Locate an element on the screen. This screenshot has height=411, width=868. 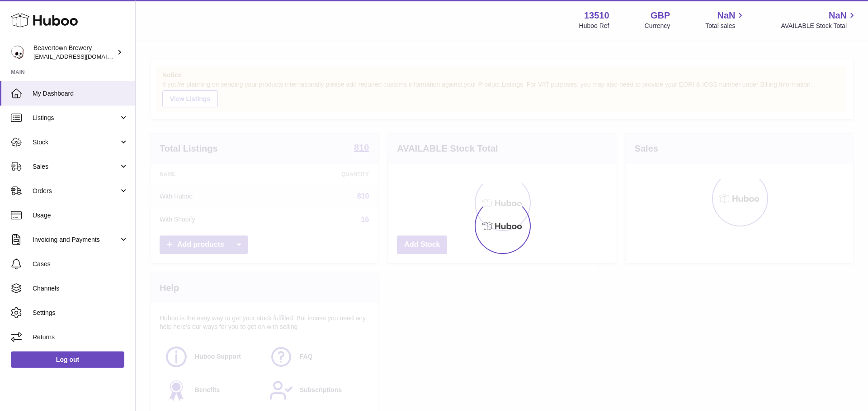
span: Invoicing and Payments is located at coordinates (75, 240).